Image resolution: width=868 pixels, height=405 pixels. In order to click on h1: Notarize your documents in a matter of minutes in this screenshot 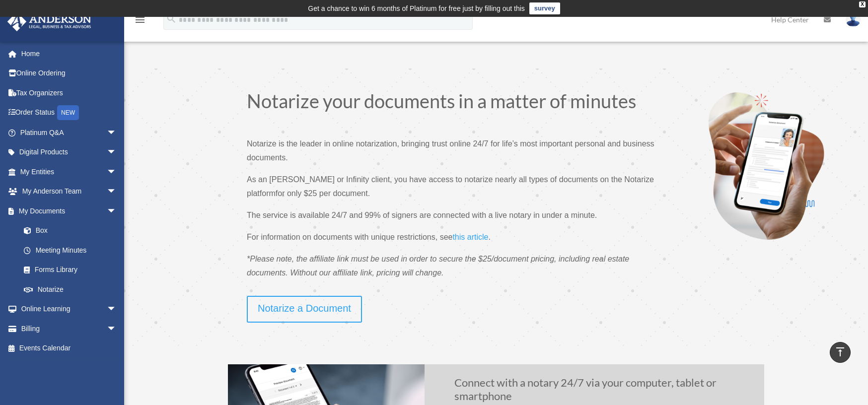, I will do `click(452, 103)`.